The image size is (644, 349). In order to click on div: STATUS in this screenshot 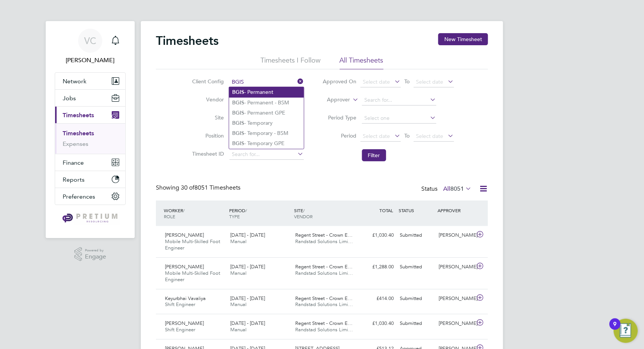, I will do `click(416, 210)`.